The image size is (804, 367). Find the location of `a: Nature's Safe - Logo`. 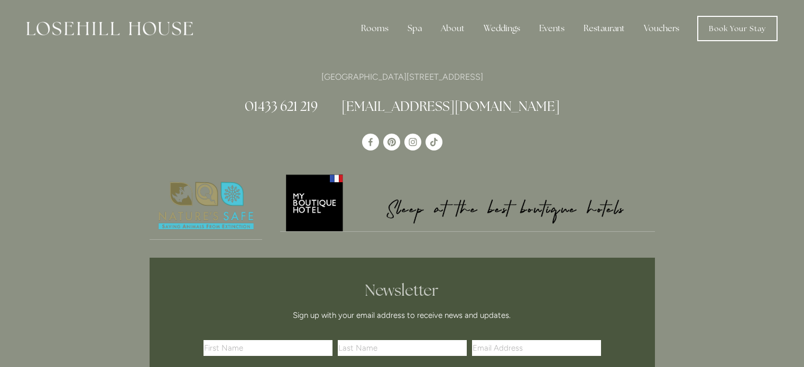

a: Nature's Safe - Logo is located at coordinates (206, 206).